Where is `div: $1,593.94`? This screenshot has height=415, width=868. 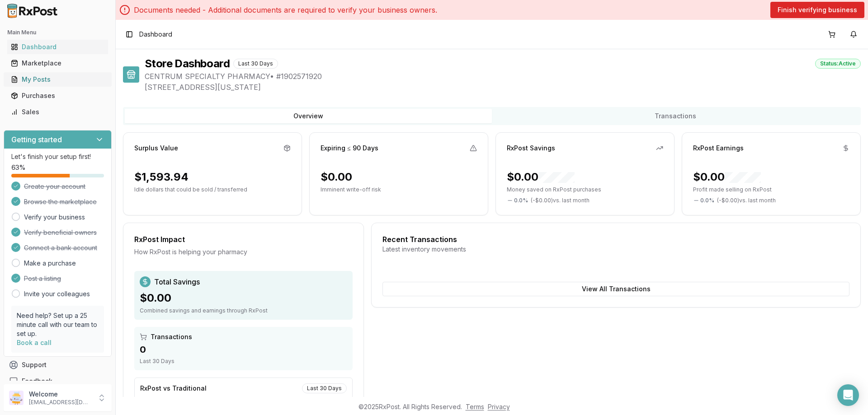 div: $1,593.94 is located at coordinates (162, 177).